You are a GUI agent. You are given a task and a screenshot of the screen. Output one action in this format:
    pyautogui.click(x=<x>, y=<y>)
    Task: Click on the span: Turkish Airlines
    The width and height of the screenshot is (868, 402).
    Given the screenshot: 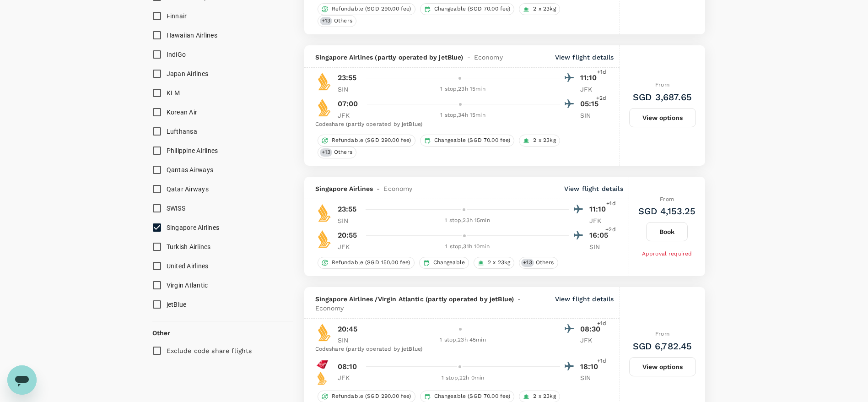 What is the action you would take?
    pyautogui.click(x=189, y=247)
    